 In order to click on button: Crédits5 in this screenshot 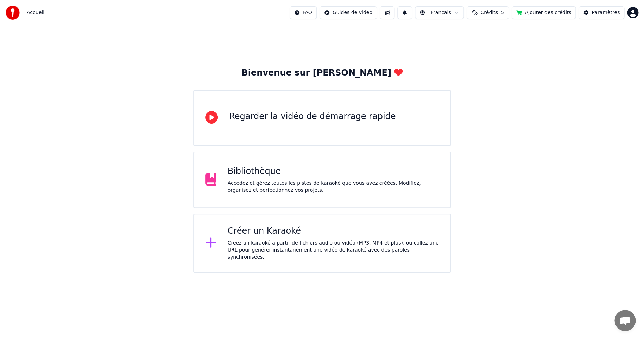, I will do `click(488, 13)`.